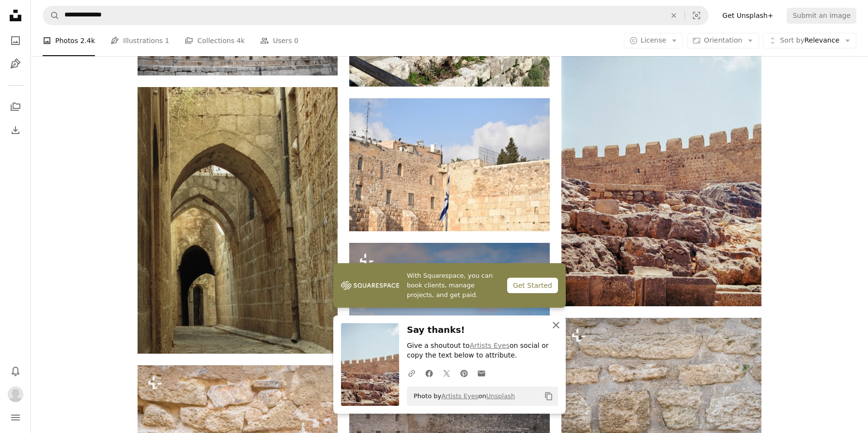  Describe the element at coordinates (450, 286) in the screenshot. I see `a: With Squarespace, you can book clients, manage projects, and get paid.Get Started` at that location.